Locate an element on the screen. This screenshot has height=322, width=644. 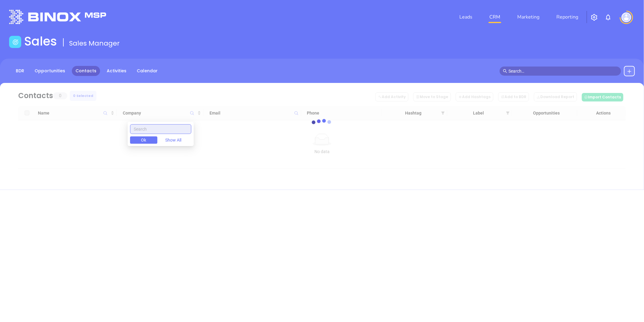
input: Search… is located at coordinates (563, 71).